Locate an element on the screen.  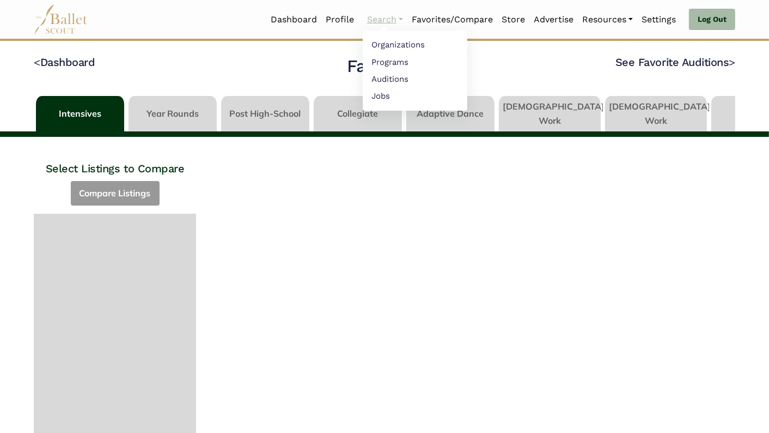
a: Profile is located at coordinates (340, 20).